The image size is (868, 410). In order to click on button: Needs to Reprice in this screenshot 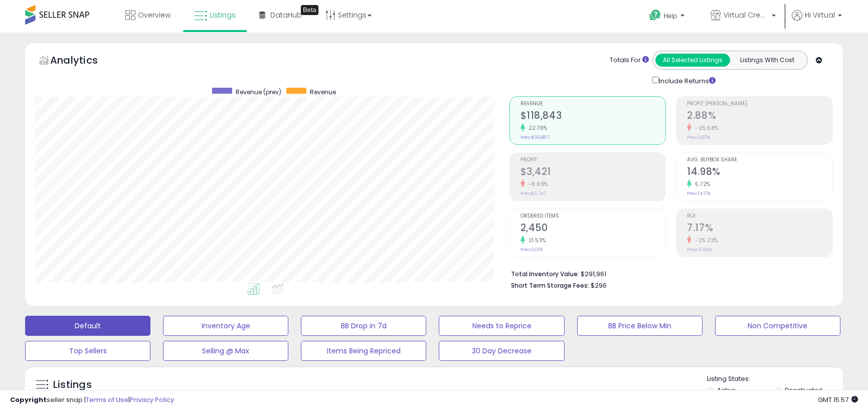, I will do `click(502, 326)`.